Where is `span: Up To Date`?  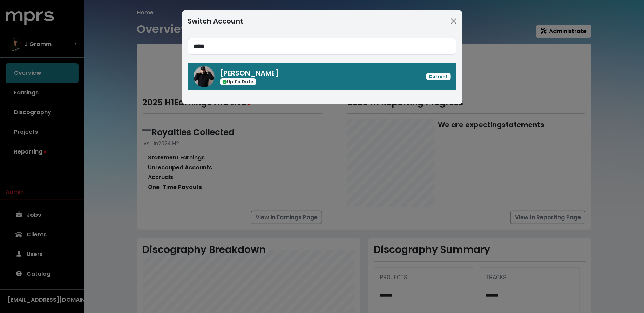
span: Up To Date is located at coordinates (238, 82).